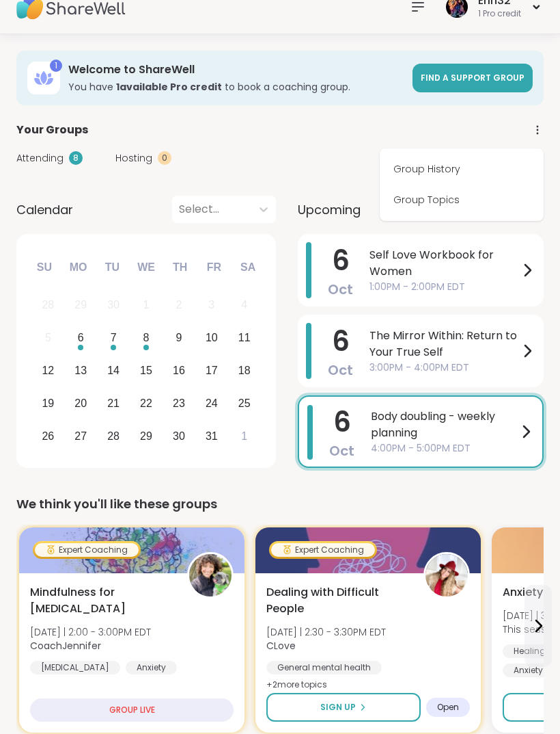 The image size is (560, 734). What do you see at coordinates (48, 338) in the screenshot?
I see `div: Not available Sunday, October 5th, 2025` at bounding box center [48, 338].